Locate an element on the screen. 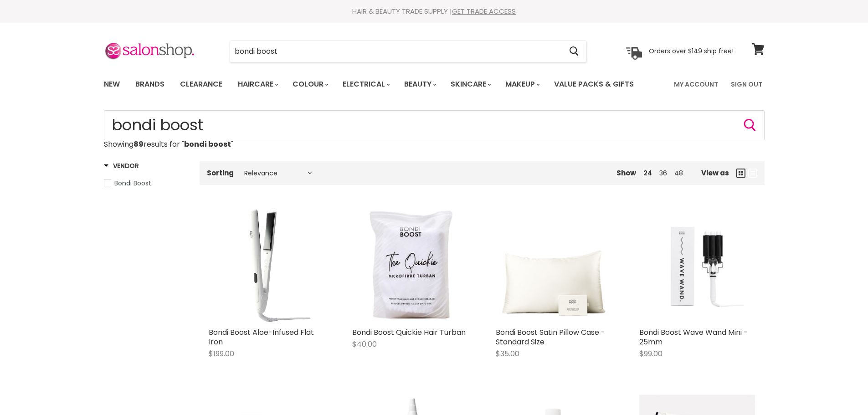  a: Colour is located at coordinates (310, 84).